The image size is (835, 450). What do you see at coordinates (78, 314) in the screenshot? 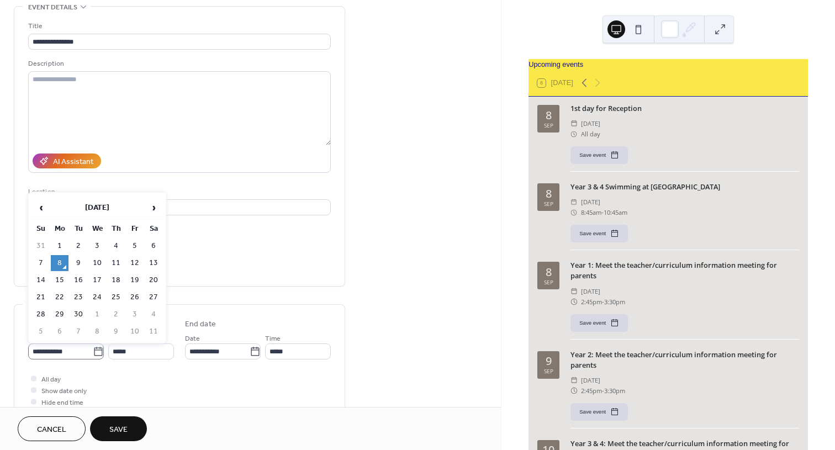
I see `td: 30` at bounding box center [78, 314].